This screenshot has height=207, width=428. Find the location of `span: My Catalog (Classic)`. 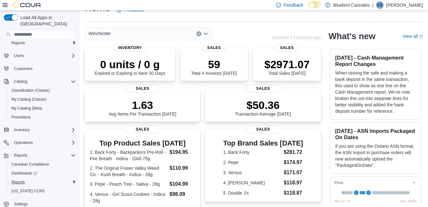

span: My Catalog (Classic) is located at coordinates (29, 99).